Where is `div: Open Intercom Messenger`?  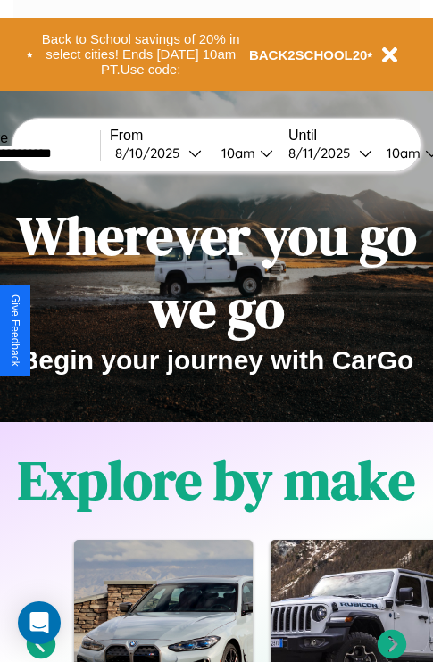
div: Open Intercom Messenger is located at coordinates (39, 623).